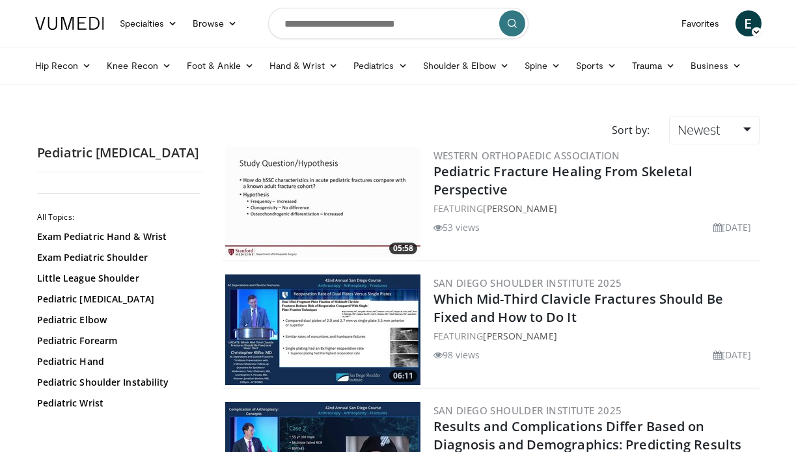 The height and width of the screenshot is (452, 796). Describe the element at coordinates (220, 66) in the screenshot. I see `a: Foot & Ankle` at that location.